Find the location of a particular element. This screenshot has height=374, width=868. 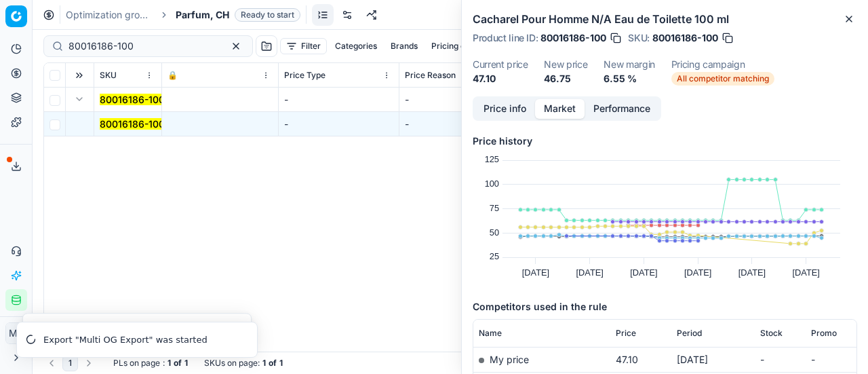

nav: breadcrumb is located at coordinates (183, 15).